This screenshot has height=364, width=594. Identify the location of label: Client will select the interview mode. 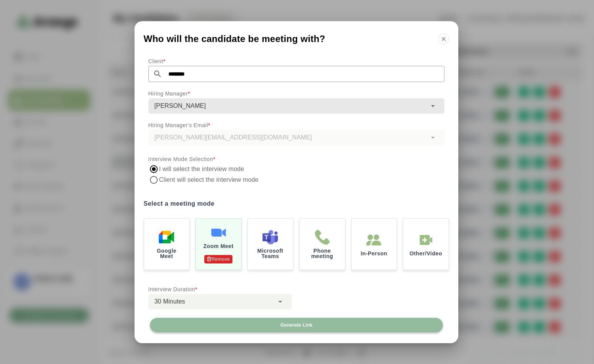
(210, 180).